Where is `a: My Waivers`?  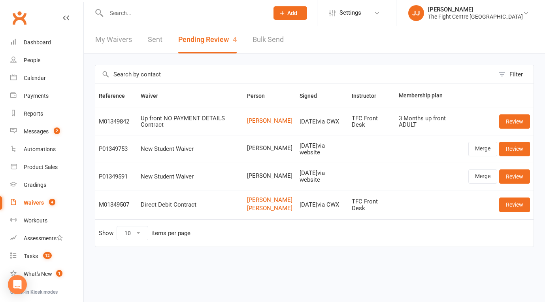 a: My Waivers is located at coordinates (113, 40).